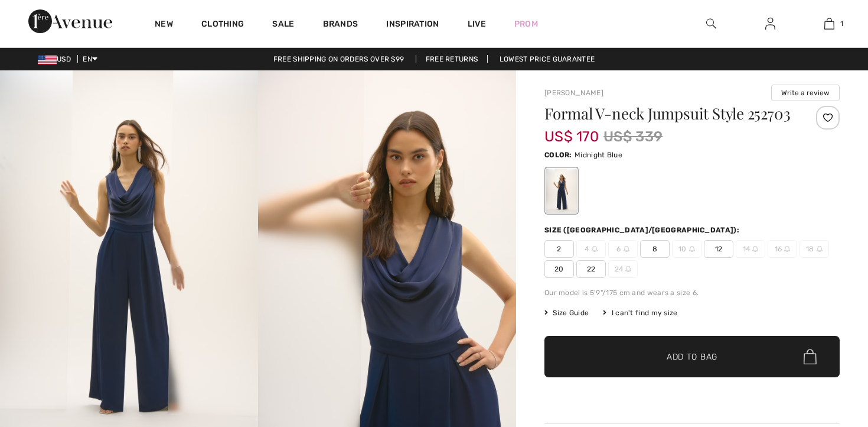 The width and height of the screenshot is (868, 427). What do you see at coordinates (687, 249) in the screenshot?
I see `span: 10` at bounding box center [687, 249].